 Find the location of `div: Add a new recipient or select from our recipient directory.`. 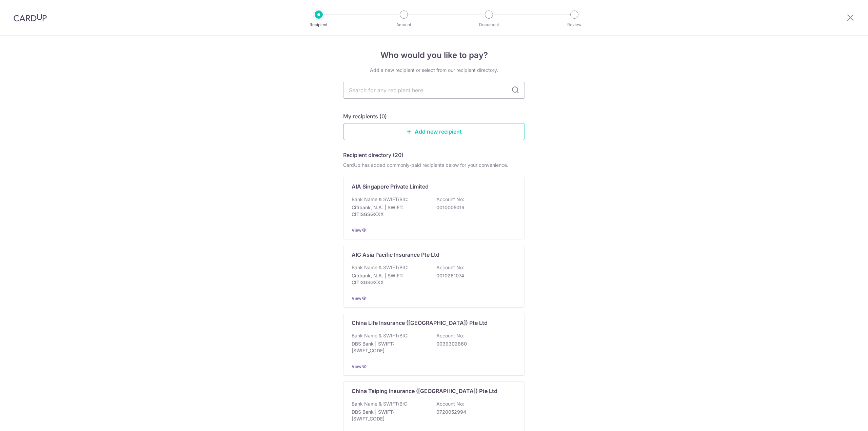

div: Add a new recipient or select from our recipient directory. is located at coordinates (434, 70).